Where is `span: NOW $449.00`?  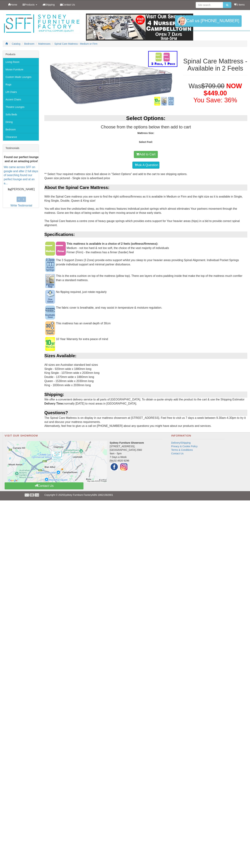 span: NOW $449.00 is located at coordinates (223, 89).